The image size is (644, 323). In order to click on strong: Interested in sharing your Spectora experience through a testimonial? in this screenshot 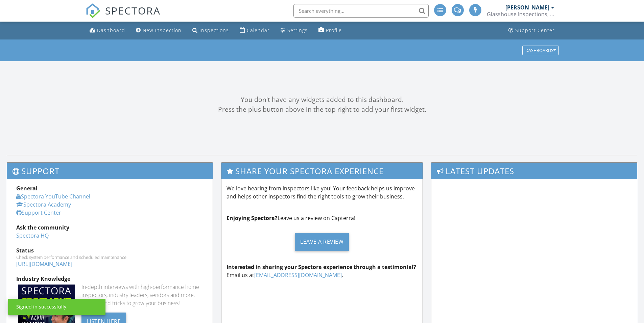, I will do `click(321, 267)`.